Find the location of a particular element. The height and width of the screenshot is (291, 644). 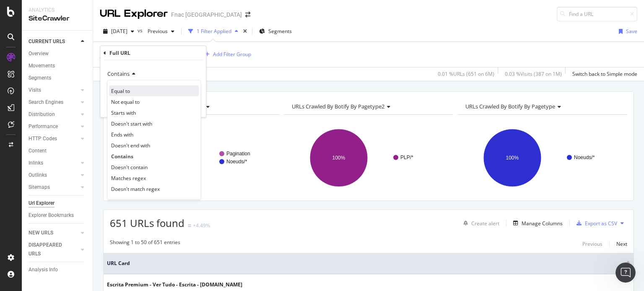

a: Segments is located at coordinates (57, 78).